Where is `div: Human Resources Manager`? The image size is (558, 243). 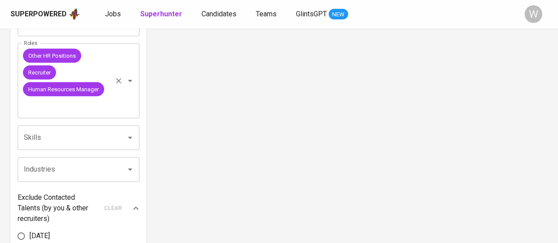
div: Human Resources Manager is located at coordinates (63, 89).